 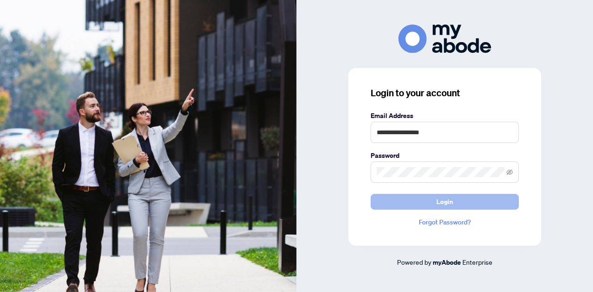 I want to click on img: ma-logo, so click(x=445, y=38).